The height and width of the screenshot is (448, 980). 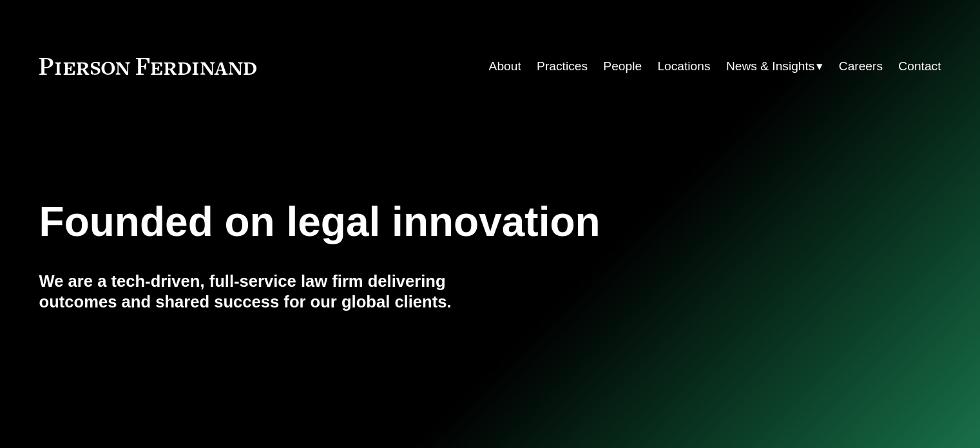 I want to click on span: News & Insights, so click(x=770, y=67).